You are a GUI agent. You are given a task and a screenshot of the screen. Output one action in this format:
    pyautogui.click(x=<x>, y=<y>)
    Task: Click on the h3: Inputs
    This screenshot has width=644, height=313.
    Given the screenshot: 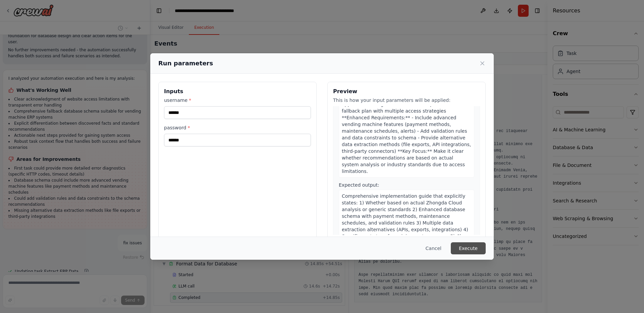 What is the action you would take?
    pyautogui.click(x=238, y=91)
    